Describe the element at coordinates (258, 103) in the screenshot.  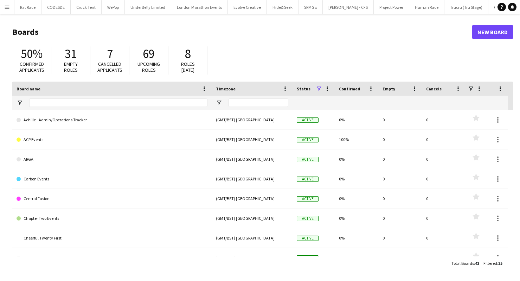
I see `input: Timezone Filter Input` at that location.